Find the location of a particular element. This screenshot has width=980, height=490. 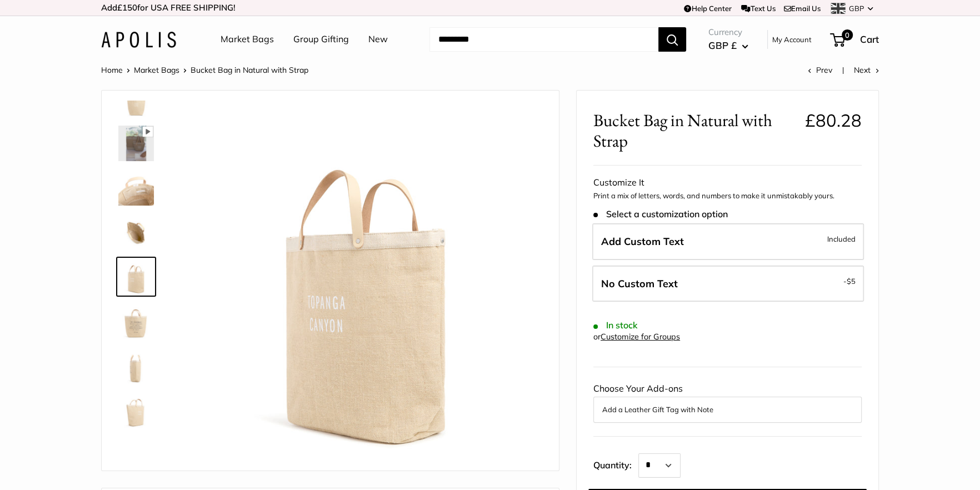

a: 0 Cart is located at coordinates (855, 40).